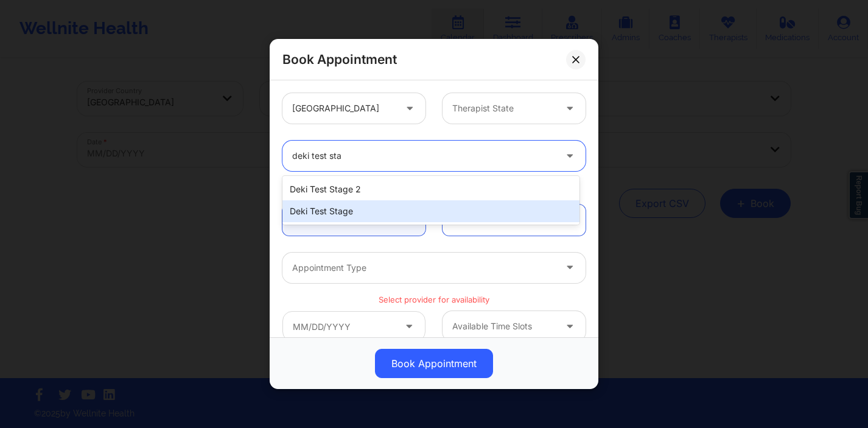 The width and height of the screenshot is (868, 428). What do you see at coordinates (354, 326) in the screenshot?
I see `input: MM/DD/YYYY` at bounding box center [354, 326].